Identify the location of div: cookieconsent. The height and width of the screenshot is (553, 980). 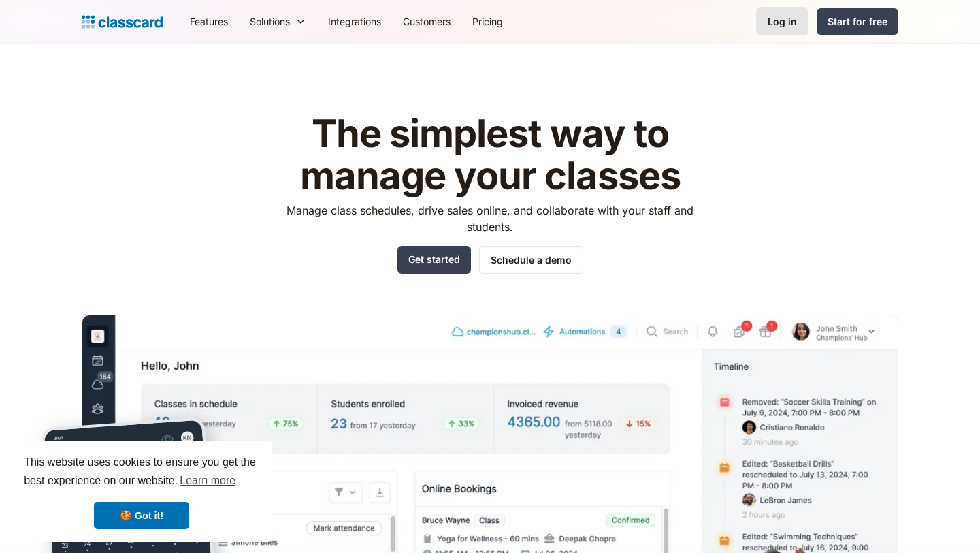
(142, 491).